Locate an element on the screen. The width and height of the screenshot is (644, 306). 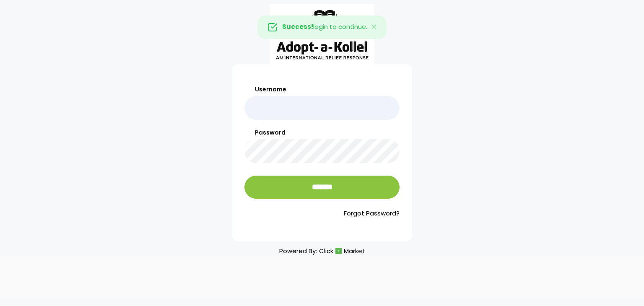
label: Username is located at coordinates (322, 89).